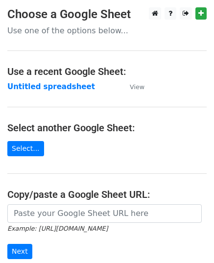 The width and height of the screenshot is (214, 263). I want to click on a: View, so click(132, 87).